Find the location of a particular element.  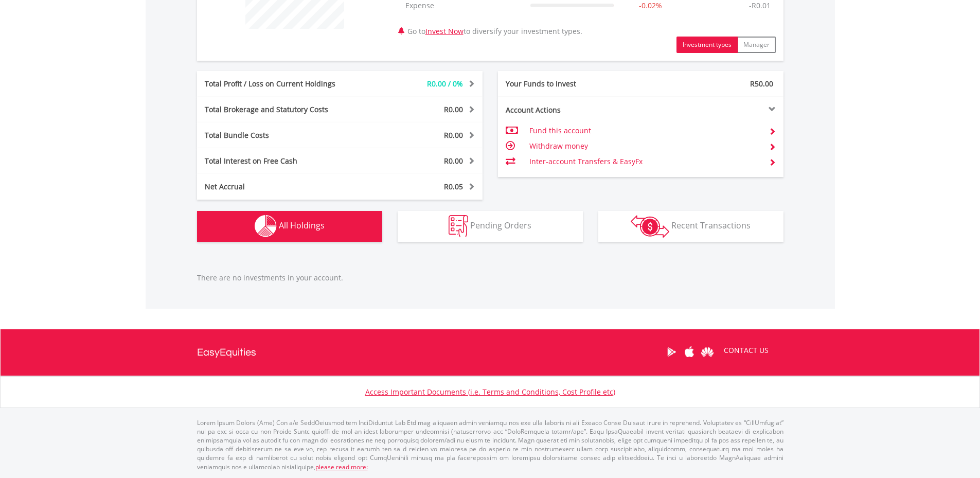

div: Total Interest on Free Cash is located at coordinates (280, 161).